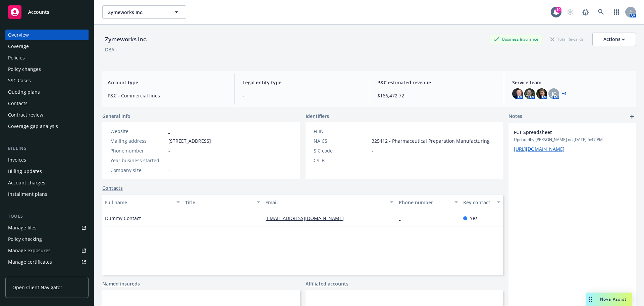  I want to click on div: Title, so click(219, 202).